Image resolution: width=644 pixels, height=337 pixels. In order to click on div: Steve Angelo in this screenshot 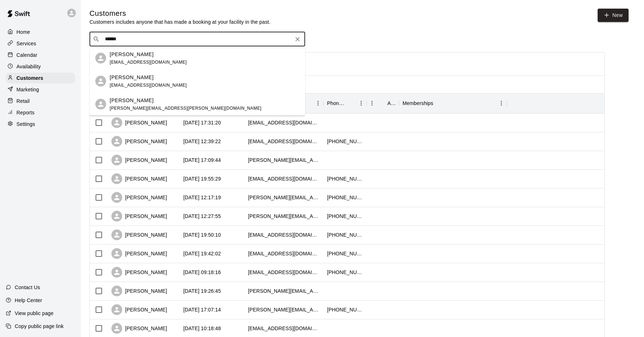, I will do `click(100, 59)`.